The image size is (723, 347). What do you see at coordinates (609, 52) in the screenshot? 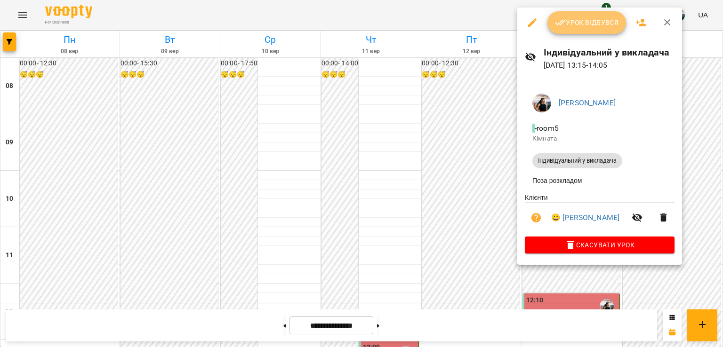
I see `h6: Індивідуальний у викладача` at bounding box center [609, 52].